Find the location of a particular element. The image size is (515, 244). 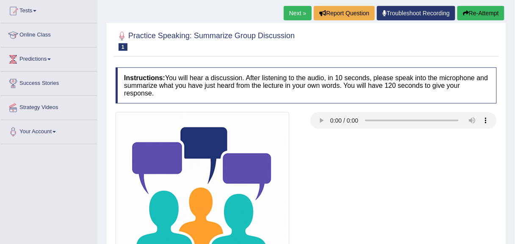

a: Strategy Videos is located at coordinates (49, 106).